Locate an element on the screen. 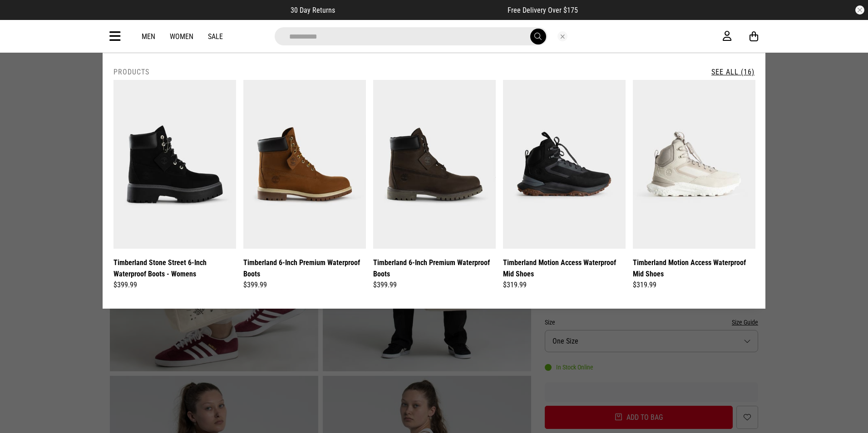  img: Timberland Stone Street 6-inch Waterproof Boots - Womens in Black is located at coordinates (175, 165).